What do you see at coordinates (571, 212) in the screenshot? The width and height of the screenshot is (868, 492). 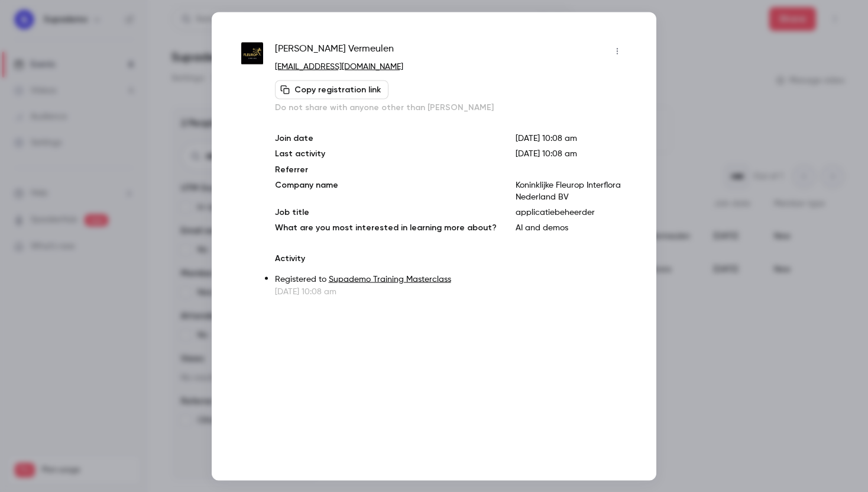 I see `p: applicatiebeheerder` at bounding box center [571, 212].